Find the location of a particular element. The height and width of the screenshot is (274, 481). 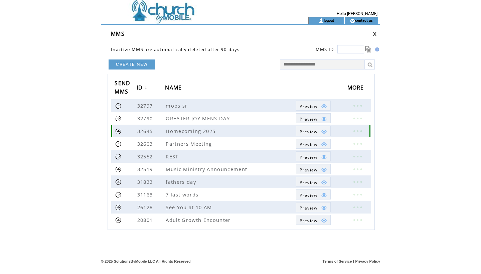

img: account_icon.gif is located at coordinates (321, 21).